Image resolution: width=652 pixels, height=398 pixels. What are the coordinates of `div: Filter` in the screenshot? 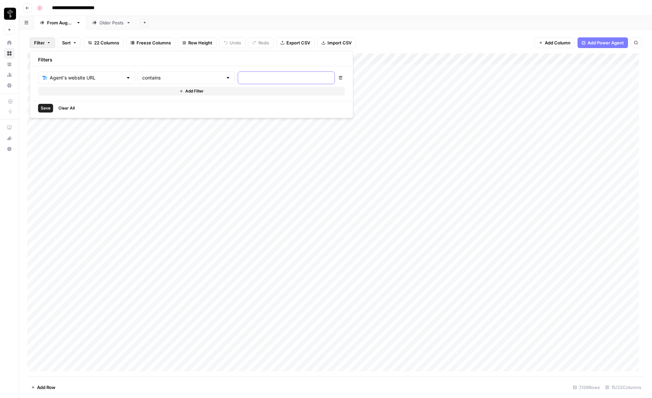 It's located at (191, 84).